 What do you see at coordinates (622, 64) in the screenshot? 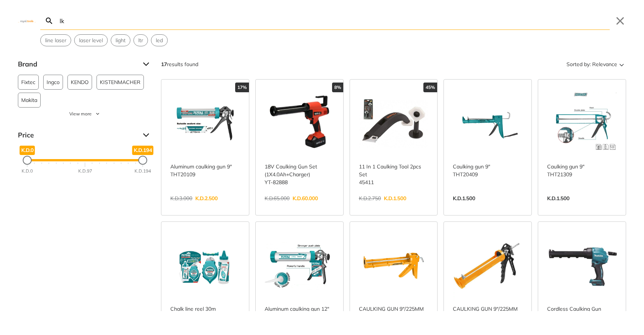
I see `svg: Sort` at bounding box center [622, 64].